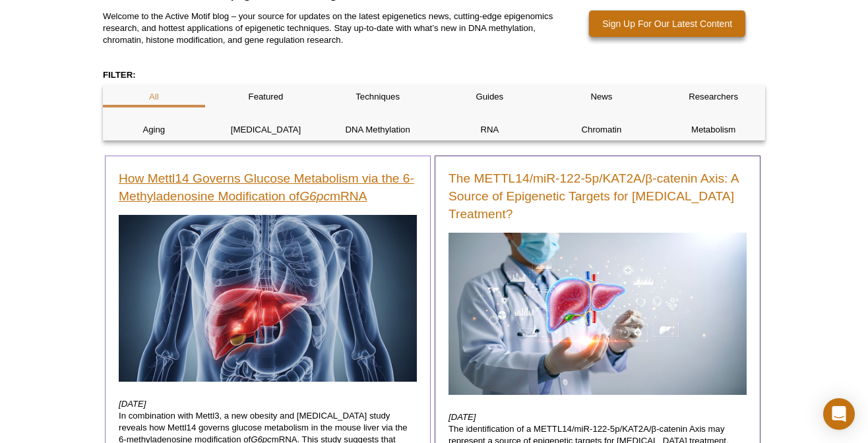 The image size is (868, 443). I want to click on img: Human liver, so click(268, 299).